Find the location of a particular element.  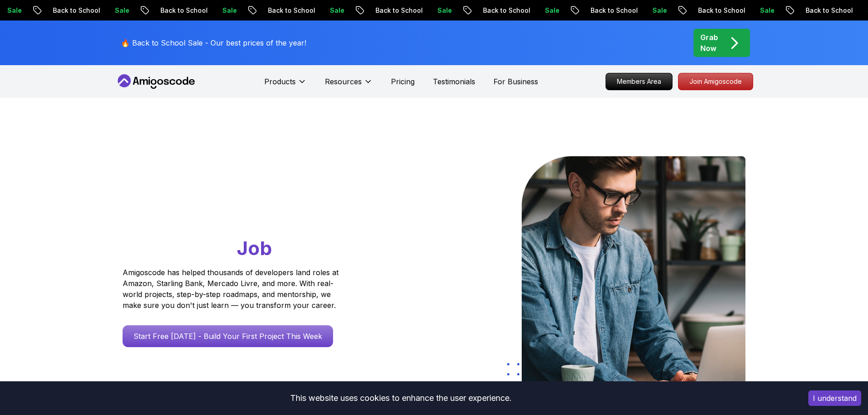

button: Products is located at coordinates (286, 85).